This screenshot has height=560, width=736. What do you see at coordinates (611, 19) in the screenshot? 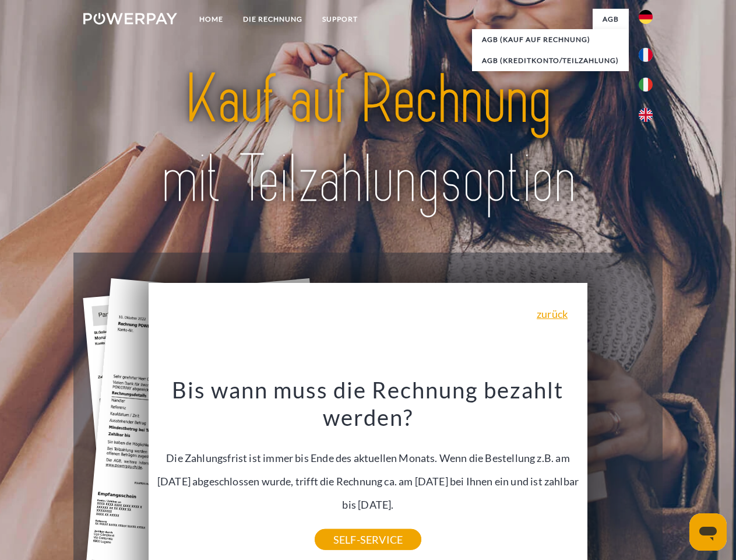
I see `a: agb` at bounding box center [611, 19].